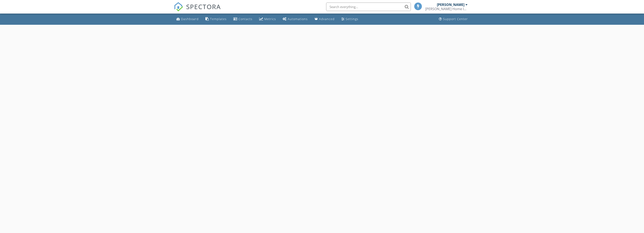  Describe the element at coordinates (327, 19) in the screenshot. I see `div: Advanced` at that location.